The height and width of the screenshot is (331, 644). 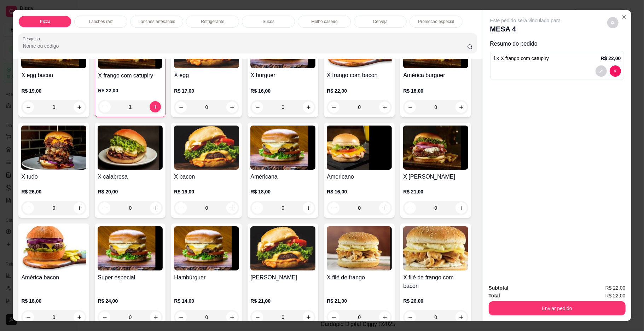 I want to click on p: R$ 20,00, so click(x=130, y=192).